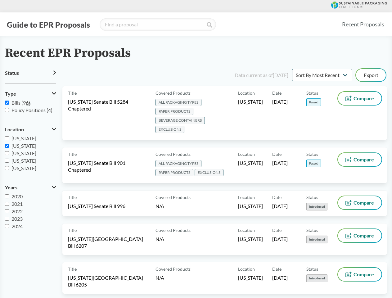  Describe the element at coordinates (30, 73) in the screenshot. I see `button: Status` at that location.